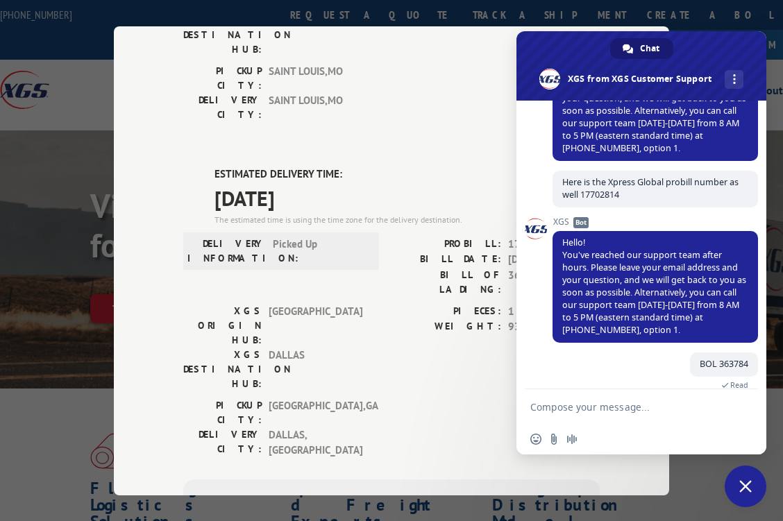  I want to click on label: PIECES:, so click(446, 311).